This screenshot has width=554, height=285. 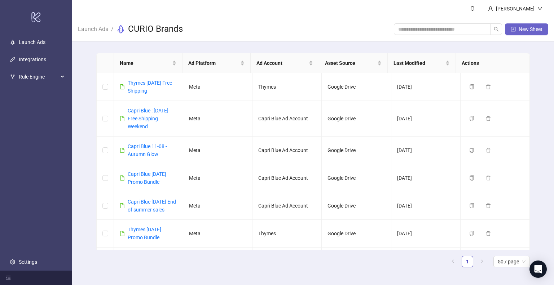 I want to click on span: right, so click(x=481, y=261).